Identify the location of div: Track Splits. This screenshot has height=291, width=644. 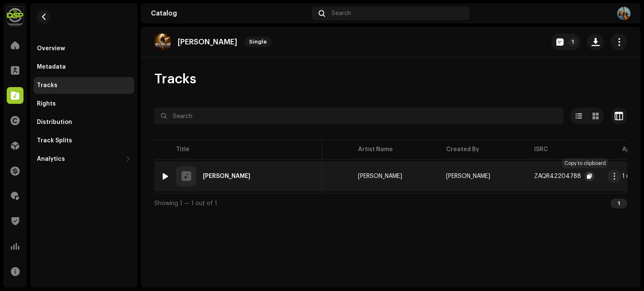
(54, 141).